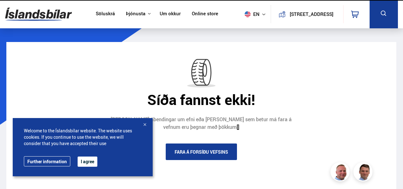 The image size is (403, 189). Describe the element at coordinates (205, 14) in the screenshot. I see `a: Online store` at that location.